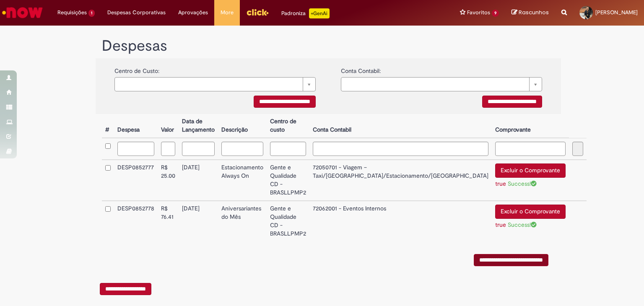 Image resolution: width=644 pixels, height=306 pixels. What do you see at coordinates (401, 221) in the screenshot?
I see `td: 72062001 - Eventos Internos` at bounding box center [401, 221].